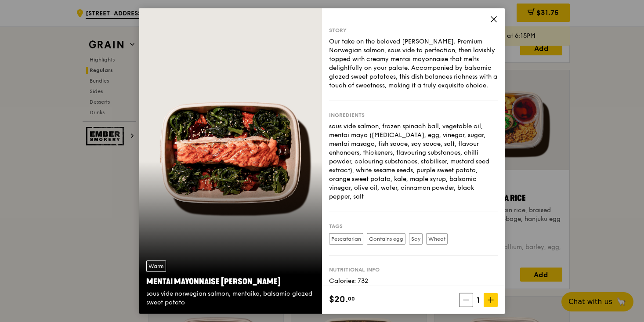  Describe the element at coordinates (416, 239) in the screenshot. I see `label: Soy` at that location.